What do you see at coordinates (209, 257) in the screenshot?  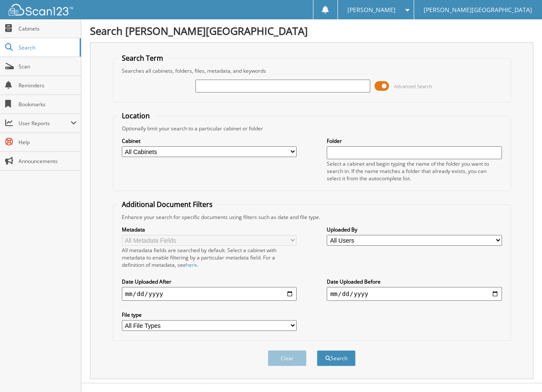 I see `div: All metadata fields are searched by default. Select a cabinet with metadata to enable filtering b...` at bounding box center [209, 257].